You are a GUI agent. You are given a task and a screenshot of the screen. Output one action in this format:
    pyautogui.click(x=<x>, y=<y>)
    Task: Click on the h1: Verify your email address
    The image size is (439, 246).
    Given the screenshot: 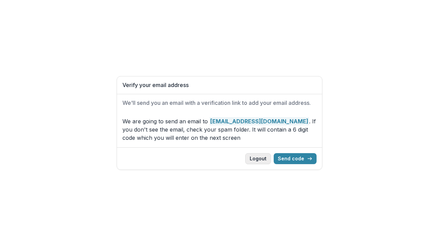 What is the action you would take?
    pyautogui.click(x=220, y=85)
    